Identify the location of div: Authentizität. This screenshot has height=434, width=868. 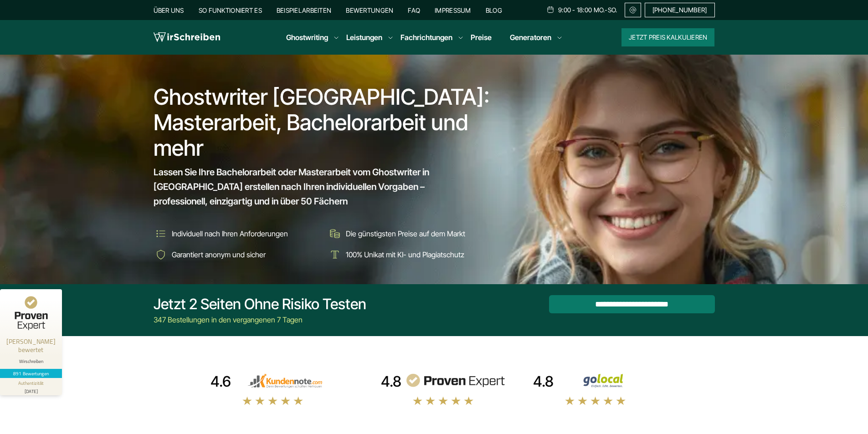
(31, 383).